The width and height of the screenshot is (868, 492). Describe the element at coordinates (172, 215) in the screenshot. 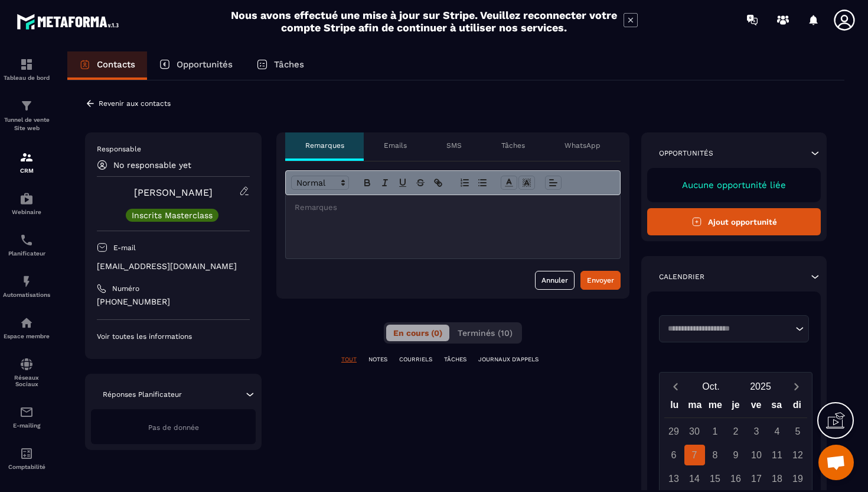

I see `p: Inscrits Masterclass` at that location.